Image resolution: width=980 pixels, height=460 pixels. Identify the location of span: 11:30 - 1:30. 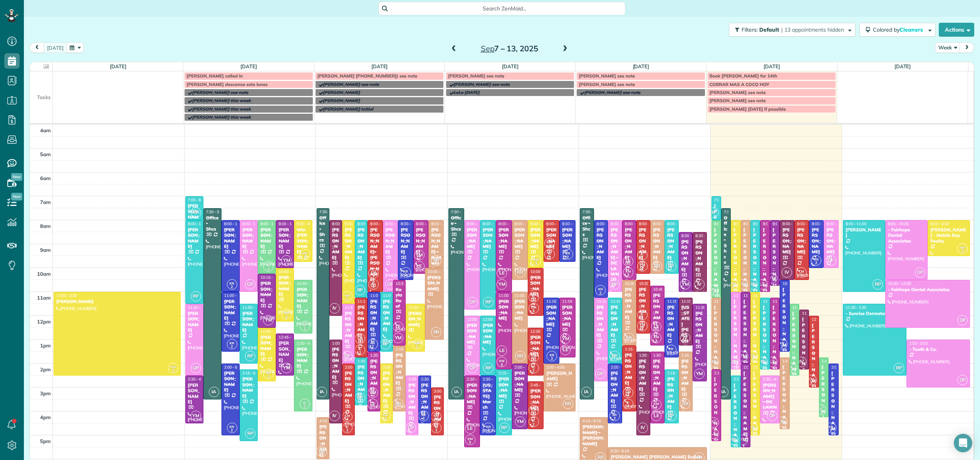
(419, 308).